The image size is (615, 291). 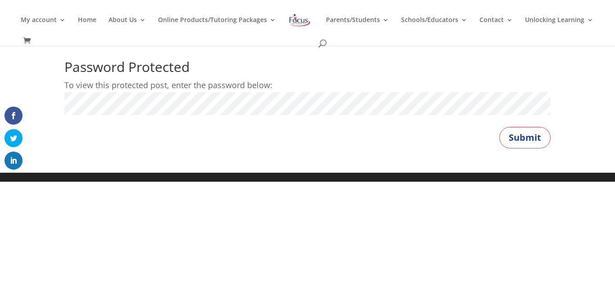 What do you see at coordinates (307, 85) in the screenshot?
I see `p: To view this protected post, enter the password below:` at bounding box center [307, 85].